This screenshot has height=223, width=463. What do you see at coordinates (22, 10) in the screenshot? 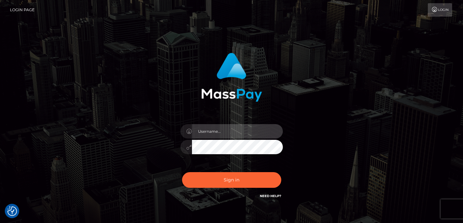
I see `a: Login Page` at bounding box center [22, 10].